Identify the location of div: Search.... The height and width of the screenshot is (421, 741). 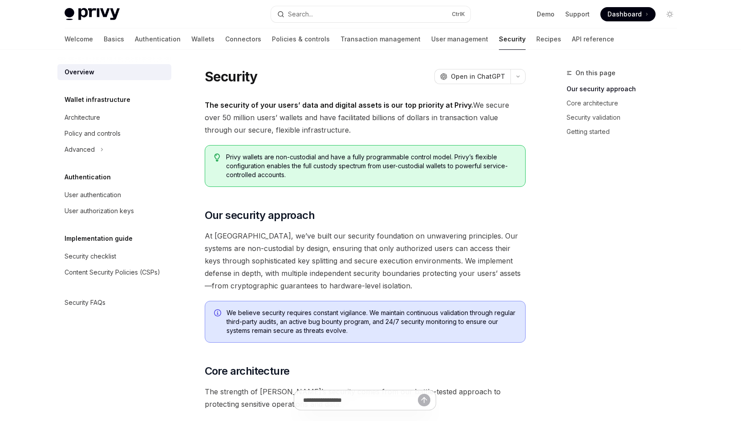
(301, 14).